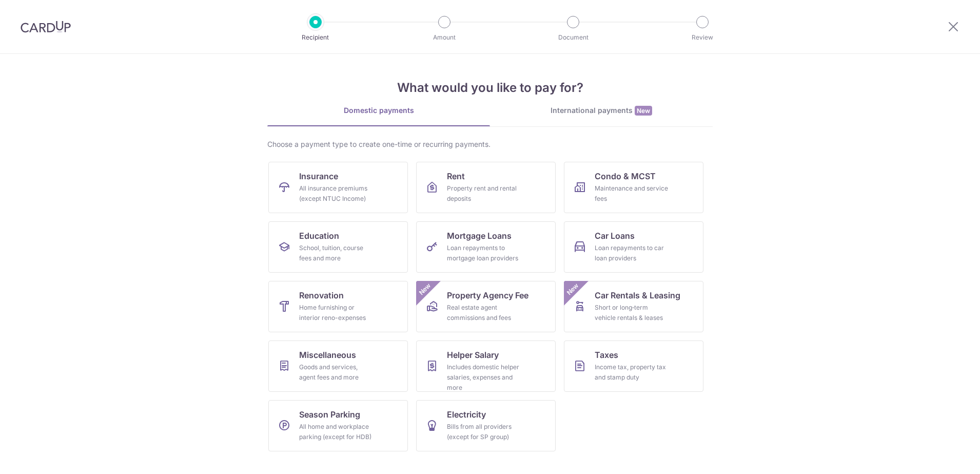 The width and height of the screenshot is (980, 474). What do you see at coordinates (702, 37) in the screenshot?
I see `p: Review` at bounding box center [702, 37].